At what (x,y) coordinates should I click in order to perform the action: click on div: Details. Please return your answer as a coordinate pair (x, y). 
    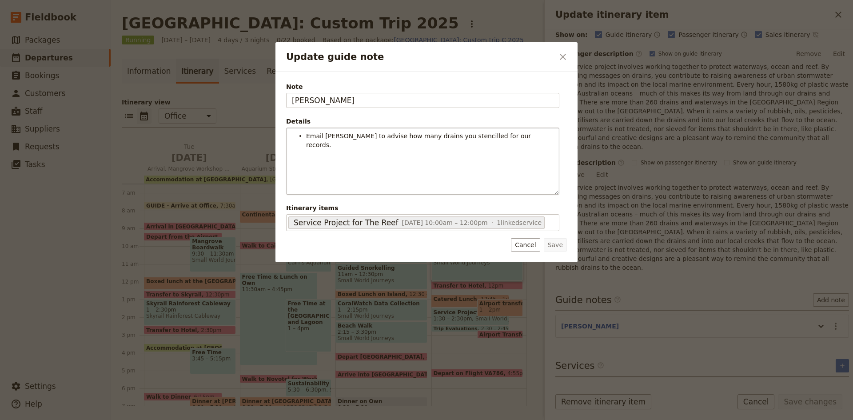
    Looking at the image, I should click on (423, 121).